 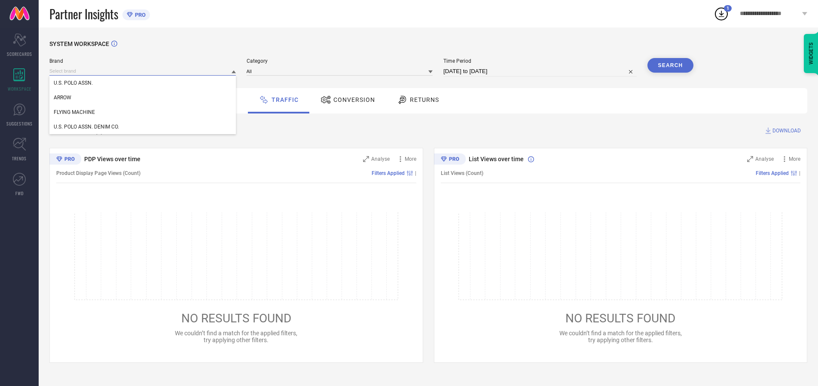 I want to click on span: Conversion, so click(x=354, y=100).